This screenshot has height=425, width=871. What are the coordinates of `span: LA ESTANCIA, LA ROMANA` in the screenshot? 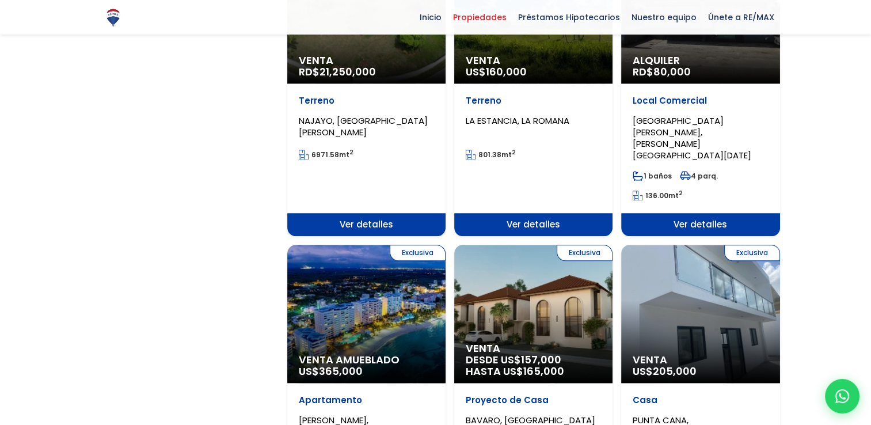 It's located at (518, 120).